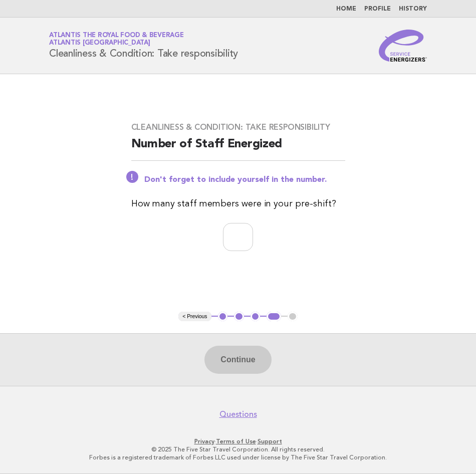 This screenshot has height=474, width=476. I want to click on a: Privacy, so click(205, 441).